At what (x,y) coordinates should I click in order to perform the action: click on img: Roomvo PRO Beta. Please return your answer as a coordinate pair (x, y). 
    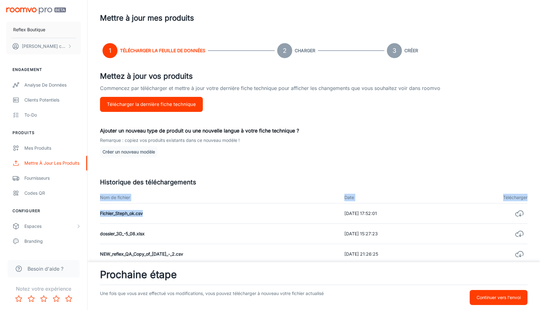
    Looking at the image, I should click on (36, 11).